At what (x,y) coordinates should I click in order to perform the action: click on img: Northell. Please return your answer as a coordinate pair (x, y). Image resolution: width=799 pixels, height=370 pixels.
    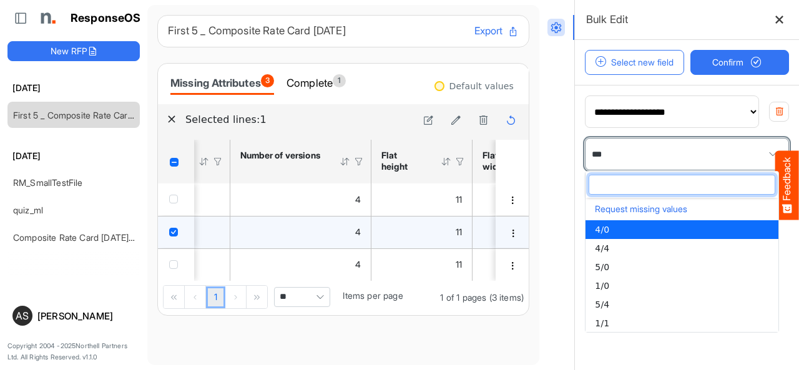
    Looking at the image, I should click on (47, 18).